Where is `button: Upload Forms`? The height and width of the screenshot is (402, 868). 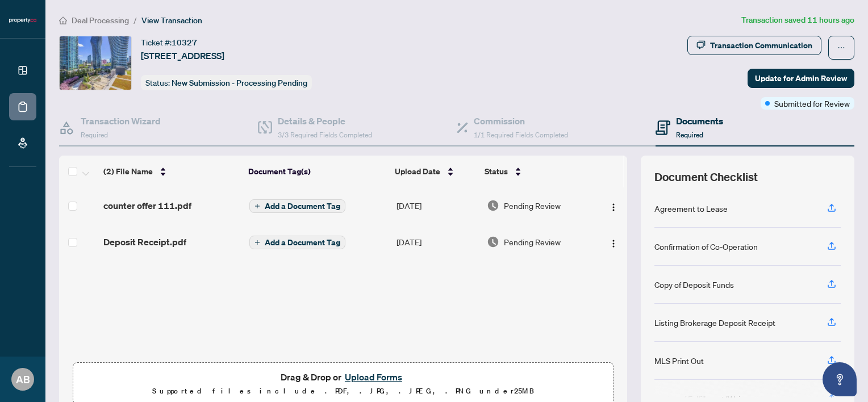
button: Upload Forms is located at coordinates (373, 377).